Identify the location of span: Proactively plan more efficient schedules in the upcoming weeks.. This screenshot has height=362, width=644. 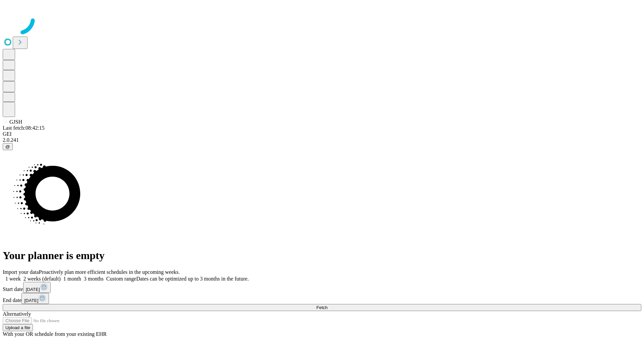
(110, 272).